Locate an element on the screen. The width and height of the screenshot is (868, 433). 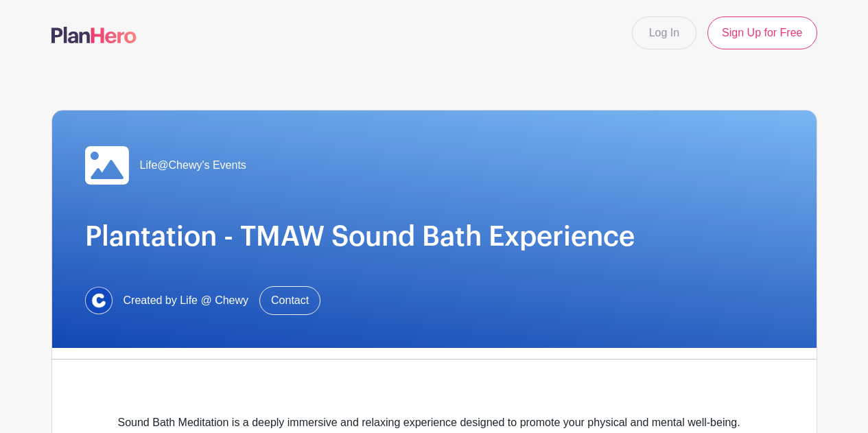
img: logo-507f7623f17ff9eddc593b1ce0a138ce2505c220e1c5a4e2b4648c50719b7d32.svg is located at coordinates (94, 35).